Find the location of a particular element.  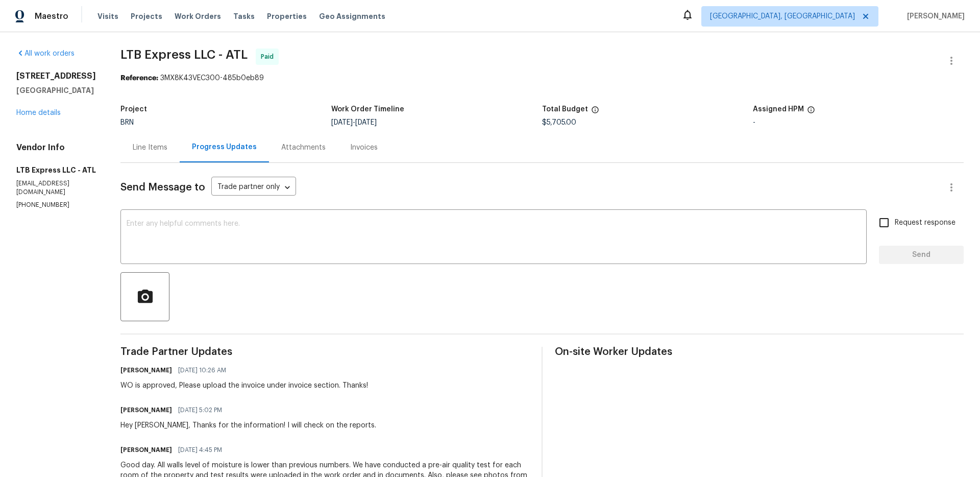

span: Properties is located at coordinates (287, 17).